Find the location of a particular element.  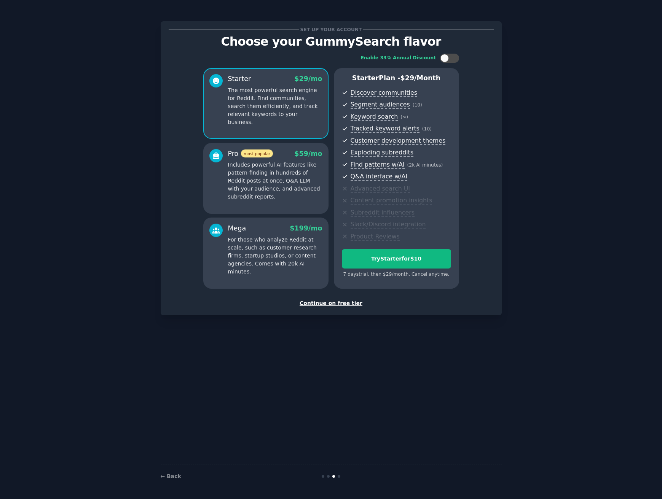

span: Product Reviews is located at coordinates (375, 237).